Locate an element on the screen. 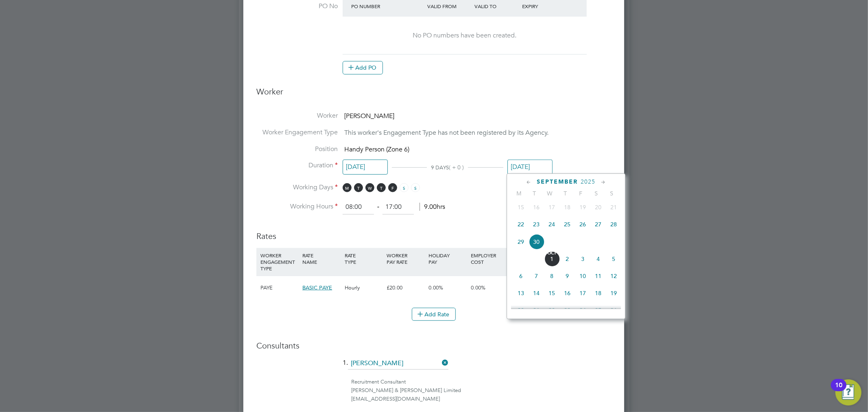  span: ( + 0 ) is located at coordinates (456, 167).